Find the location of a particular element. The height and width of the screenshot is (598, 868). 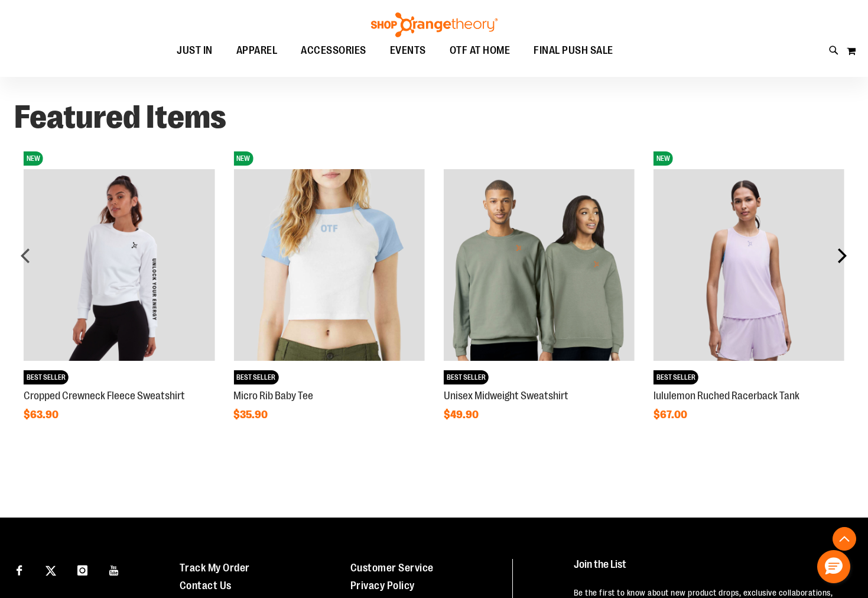

a: Visit our Instagram page is located at coordinates (82, 568).